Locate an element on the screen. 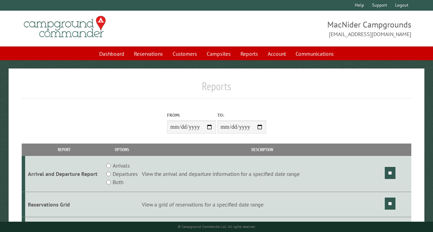 This screenshot has height=232, width=433. img: Campground Commander is located at coordinates (65, 27).